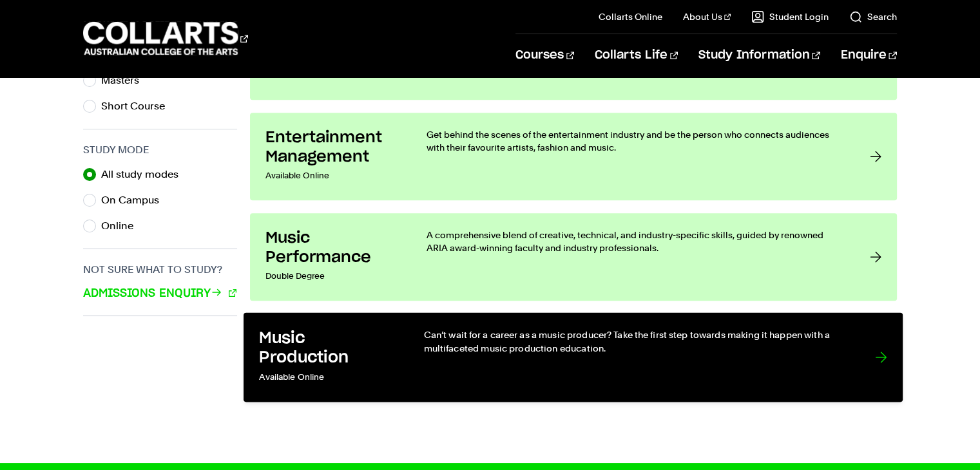 This screenshot has width=980, height=470. I want to click on h3: Entertainment Management, so click(334, 148).